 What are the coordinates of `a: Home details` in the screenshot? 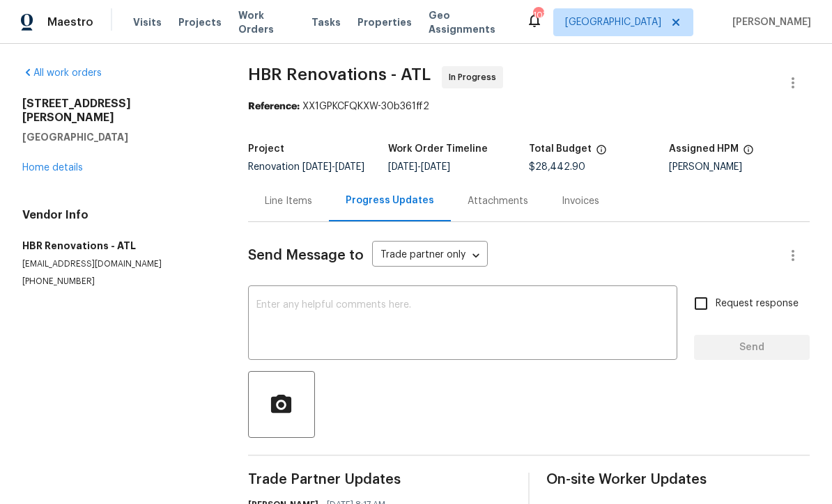 It's located at (52, 168).